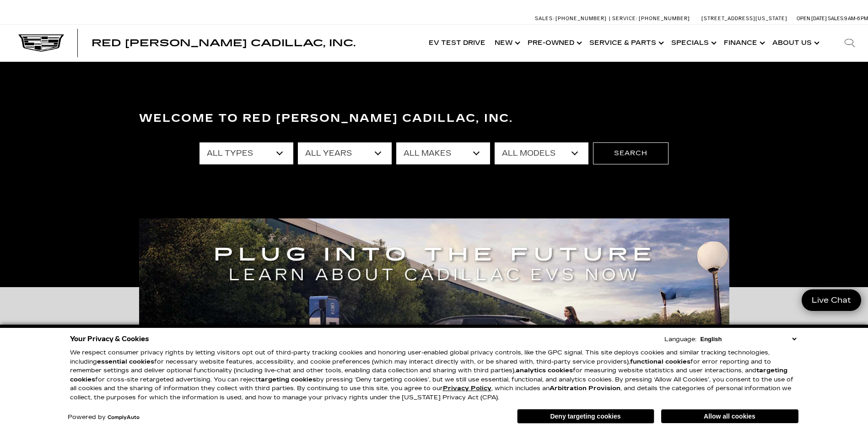  Describe the element at coordinates (744, 43) in the screenshot. I see `a: Finance` at that location.